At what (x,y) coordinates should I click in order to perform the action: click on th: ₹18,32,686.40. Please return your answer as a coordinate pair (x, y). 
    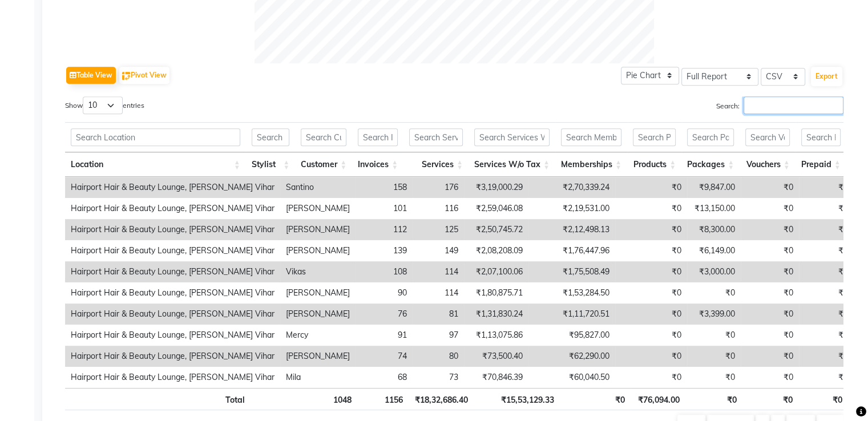
    Looking at the image, I should click on (441, 399).